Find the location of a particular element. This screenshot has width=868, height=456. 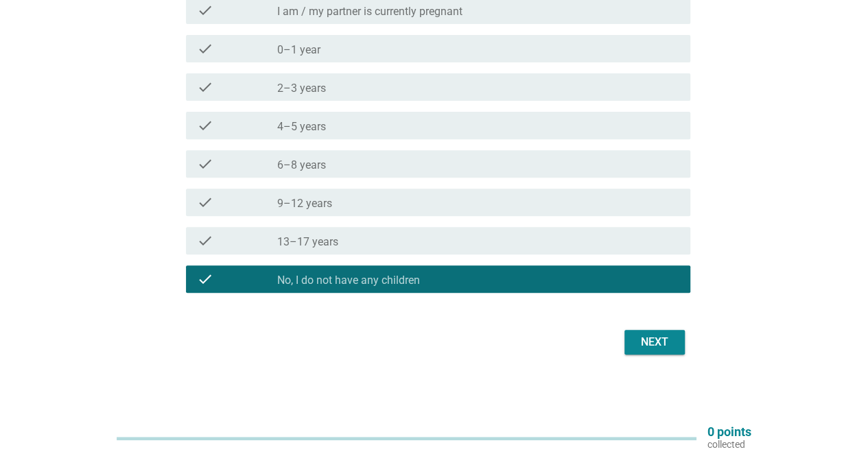

label: 9–12 years is located at coordinates (305, 203).